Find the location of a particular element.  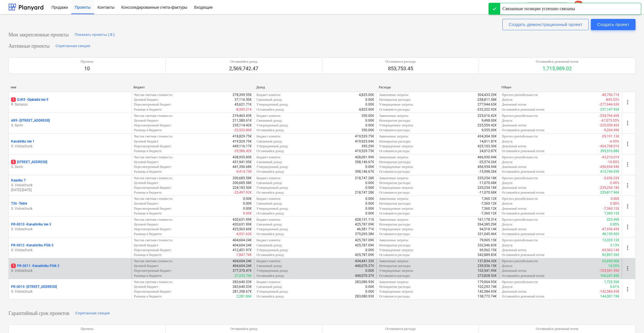

p: -8,505.21€ is located at coordinates (243, 110).